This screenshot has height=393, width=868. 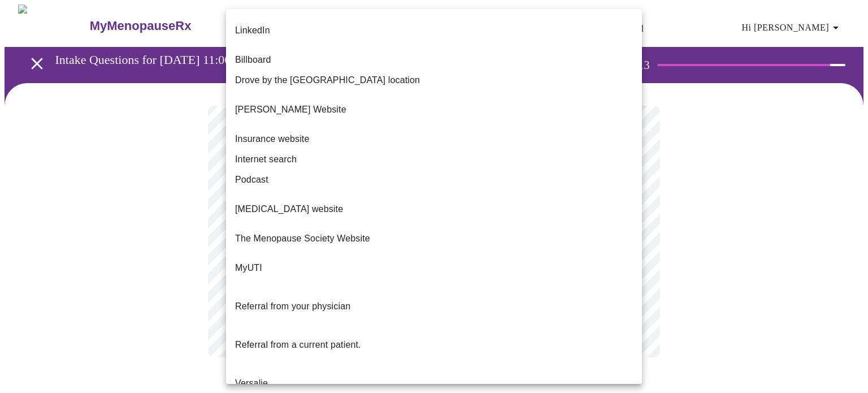 I want to click on span: Referral from a current patient., so click(x=298, y=344).